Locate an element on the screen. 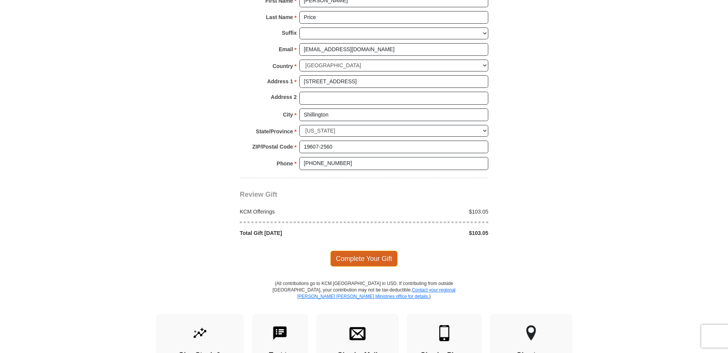  strong: Address 1 is located at coordinates (280, 81).